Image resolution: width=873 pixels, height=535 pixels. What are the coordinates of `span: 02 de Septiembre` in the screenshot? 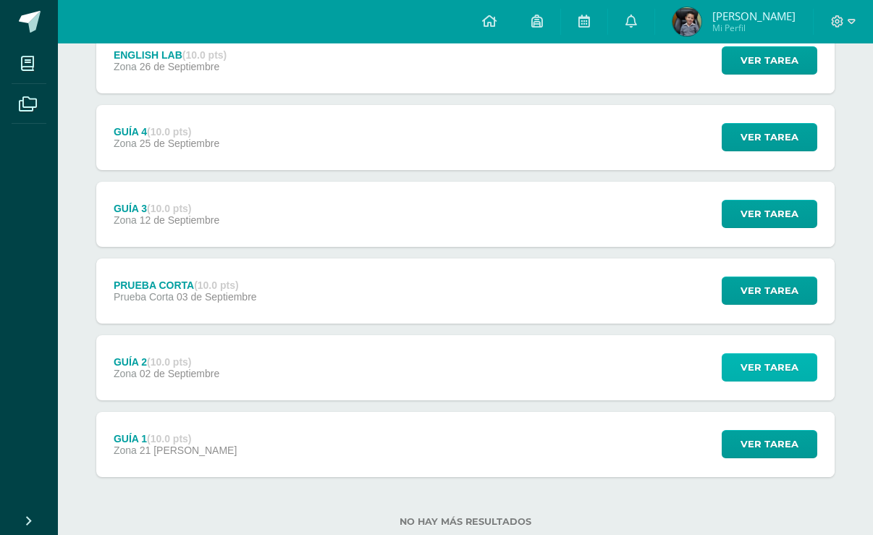 It's located at (180, 374).